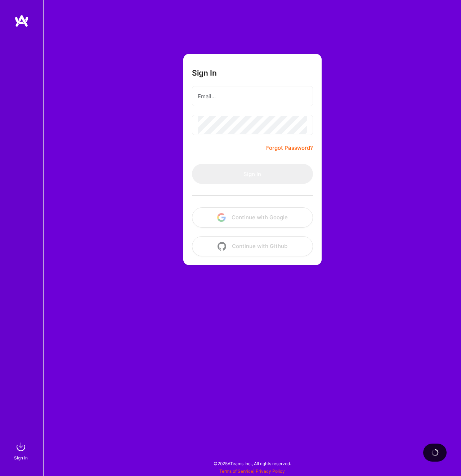  I want to click on a: Forgot Password?, so click(289, 148).